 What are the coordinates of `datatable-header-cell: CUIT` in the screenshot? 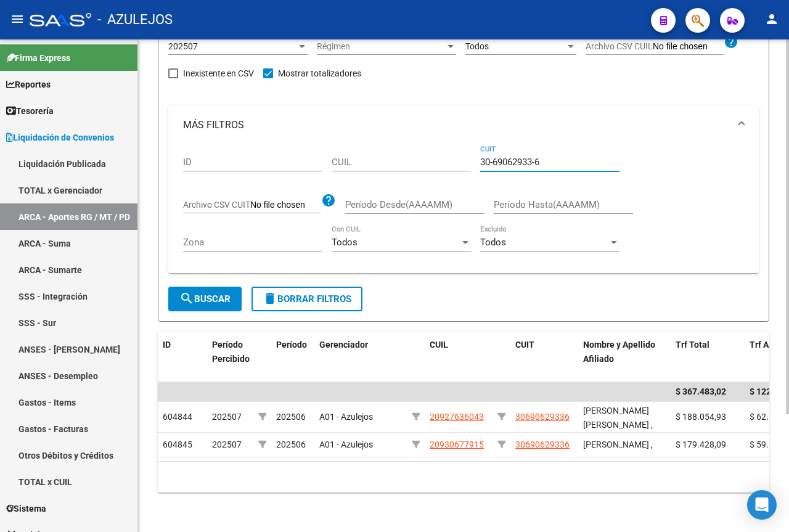 It's located at (544, 359).